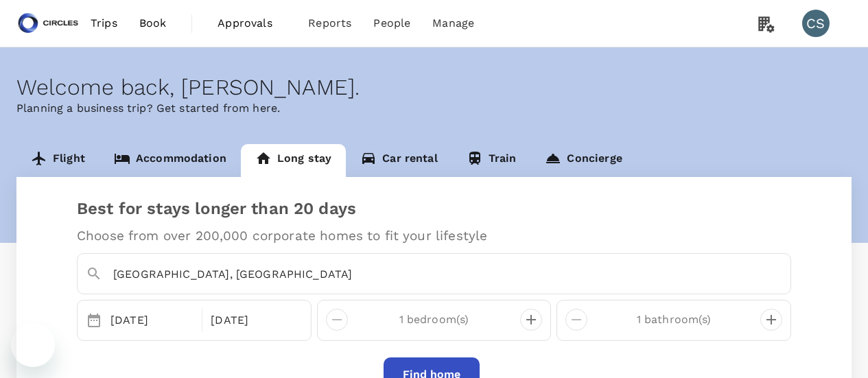  What do you see at coordinates (392, 23) in the screenshot?
I see `span: People` at bounding box center [392, 23].